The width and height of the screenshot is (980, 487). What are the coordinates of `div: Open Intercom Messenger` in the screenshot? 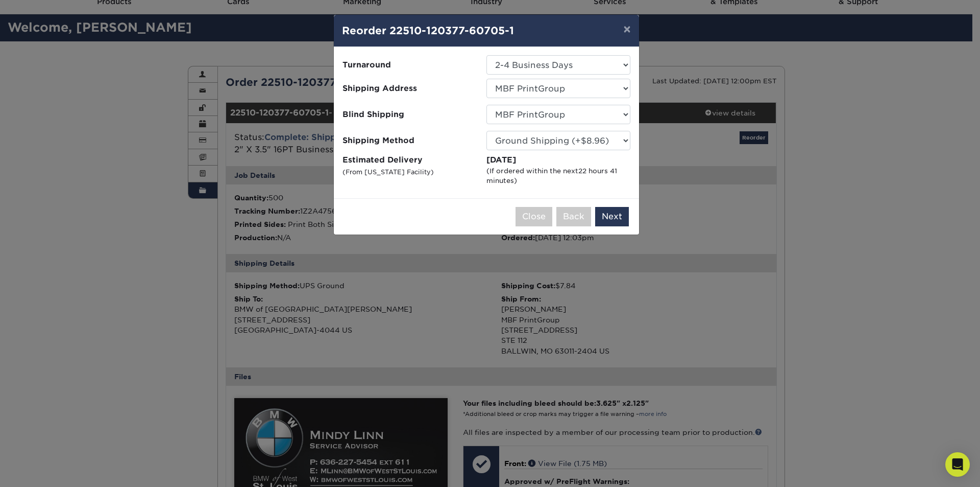 It's located at (957, 464).